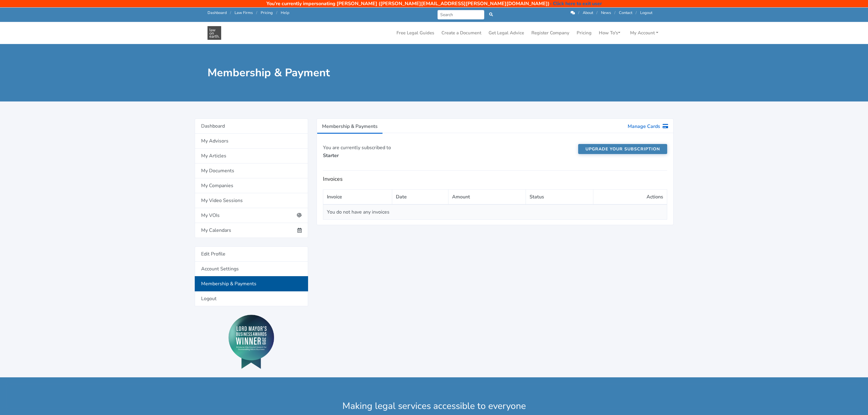 Image resolution: width=868 pixels, height=415 pixels. I want to click on a: Create a Document, so click(461, 33).